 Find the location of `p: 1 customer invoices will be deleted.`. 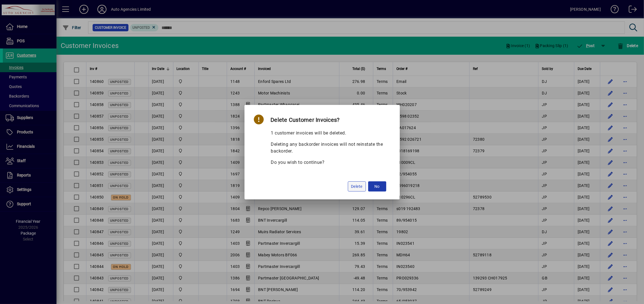

p: 1 customer invoices will be deleted. is located at coordinates (332, 133).